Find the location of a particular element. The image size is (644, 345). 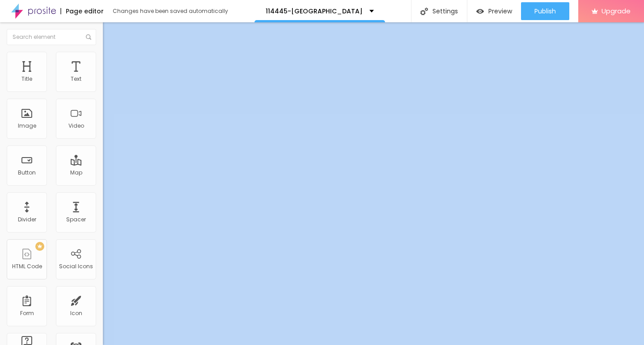

span: Publish is located at coordinates (545, 11).